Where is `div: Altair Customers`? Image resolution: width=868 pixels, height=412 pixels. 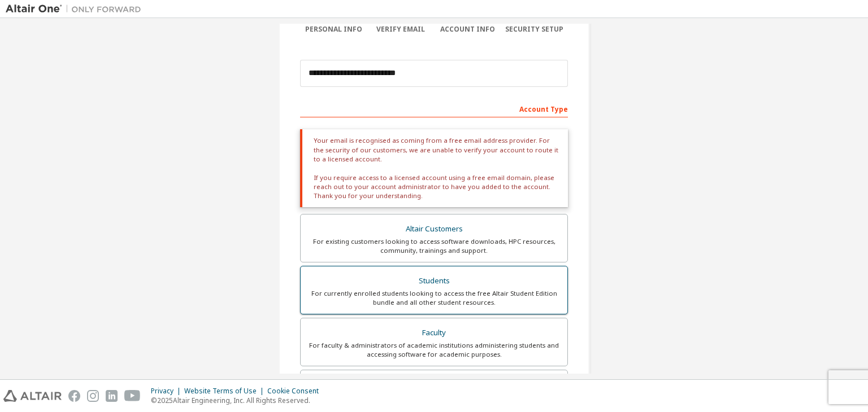 div: Altair Customers is located at coordinates (434, 229).